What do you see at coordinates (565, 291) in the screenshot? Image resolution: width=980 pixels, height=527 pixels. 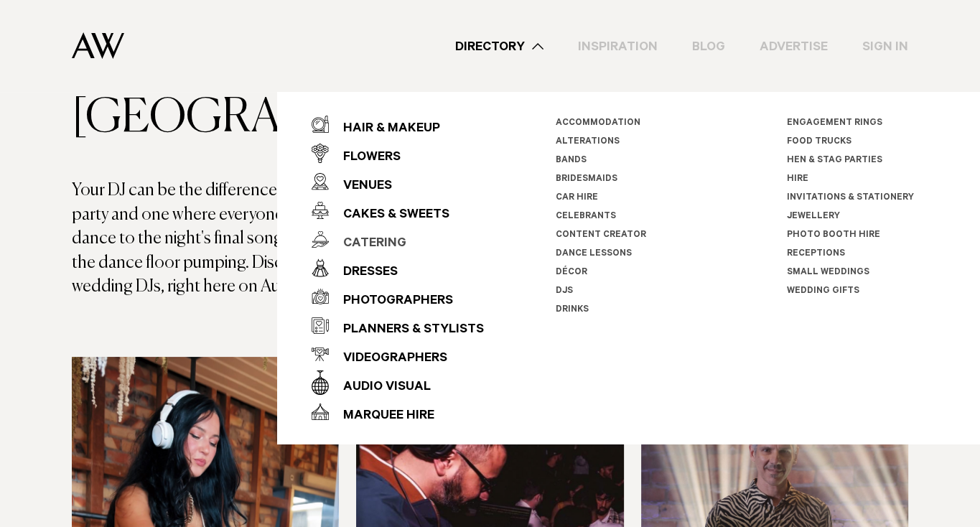 I see `a: DJs` at bounding box center [565, 291].